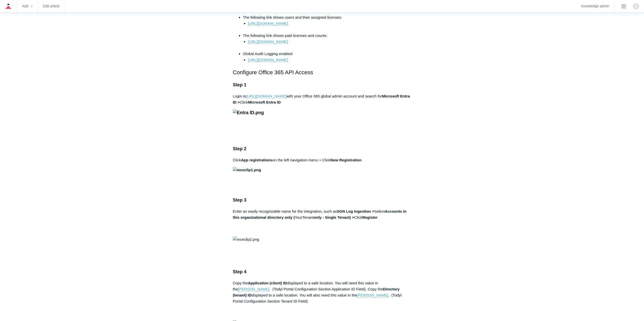 The height and width of the screenshot is (321, 644). What do you see at coordinates (346, 160) in the screenshot?
I see `strong: New Registration` at bounding box center [346, 160].